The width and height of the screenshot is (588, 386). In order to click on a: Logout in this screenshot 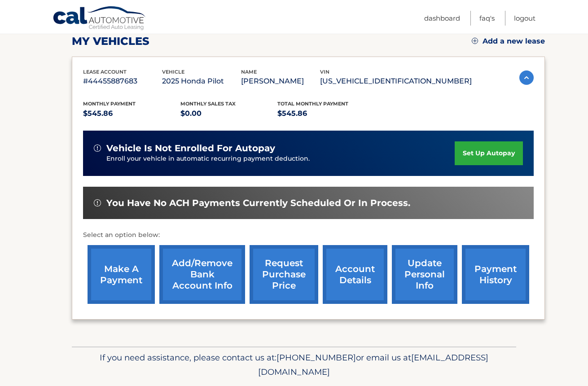, I will do `click(525, 18)`.